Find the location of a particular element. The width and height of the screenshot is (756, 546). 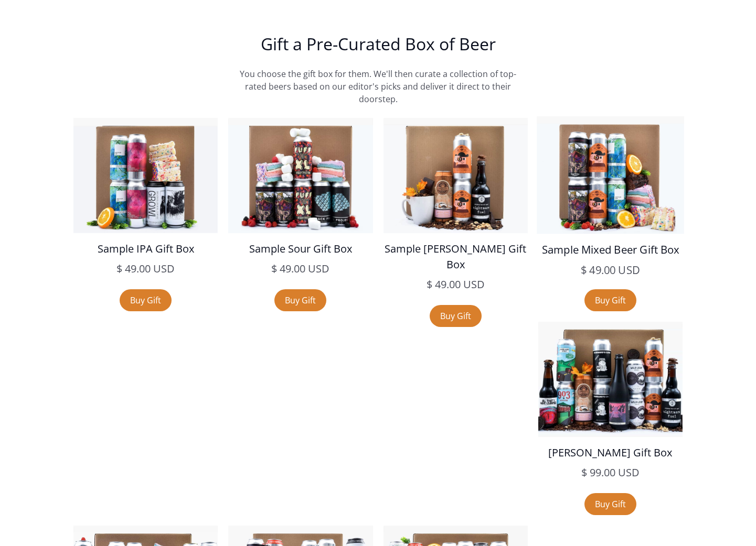

h2: Gift a Pre-Curated Box of Beer is located at coordinates (378, 44).